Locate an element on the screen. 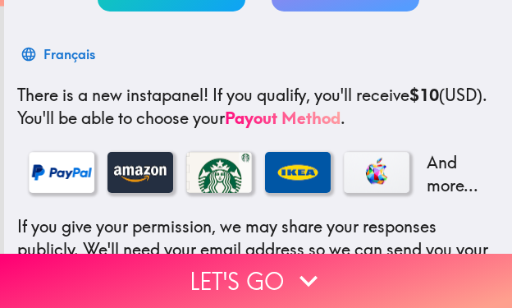 This screenshot has width=512, height=308. p: If you qualify, you'll receive (USD) . You'll be able to choose your . is located at coordinates (258, 107).